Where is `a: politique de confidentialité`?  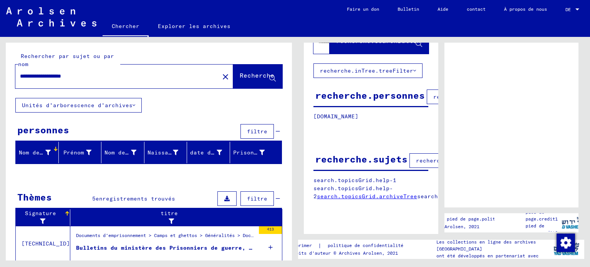 a: politique de confidentialité is located at coordinates (367, 246).